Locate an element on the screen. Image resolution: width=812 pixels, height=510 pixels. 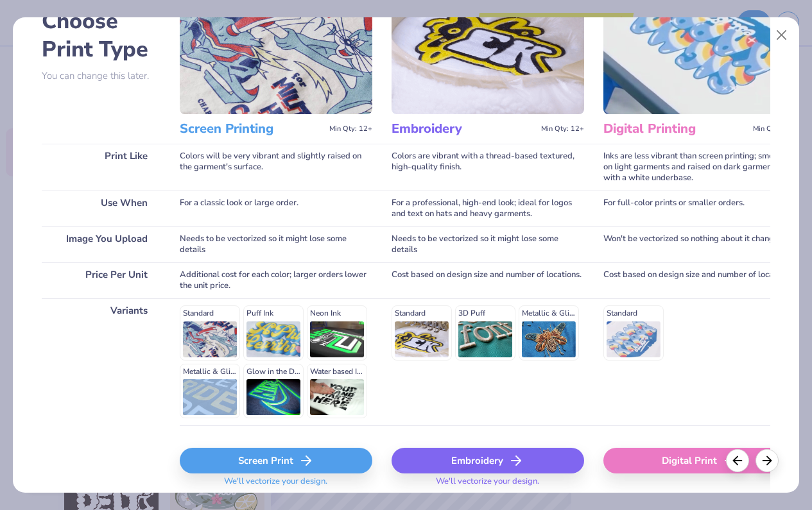
div: Additional cost for each color; larger orders lower the unit price. is located at coordinates (276, 280).